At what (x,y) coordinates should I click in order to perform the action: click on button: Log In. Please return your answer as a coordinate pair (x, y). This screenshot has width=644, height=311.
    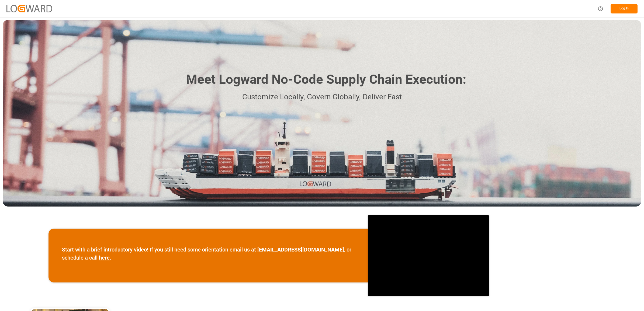
    Looking at the image, I should click on (624, 9).